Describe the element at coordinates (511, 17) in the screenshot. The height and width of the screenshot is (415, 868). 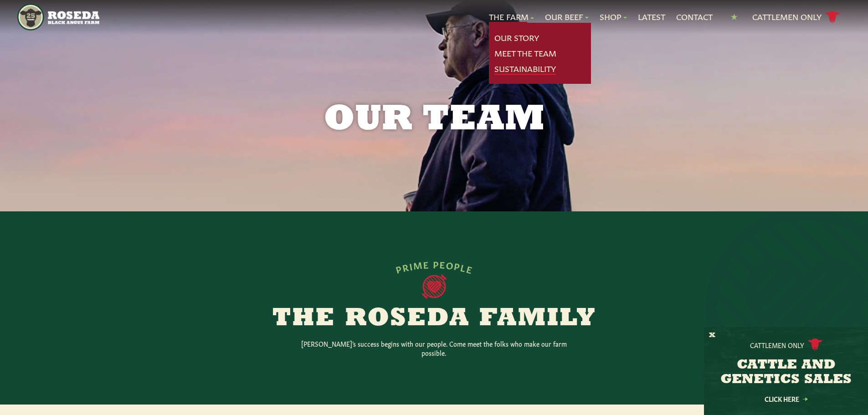
I see `a: The Farm` at that location.